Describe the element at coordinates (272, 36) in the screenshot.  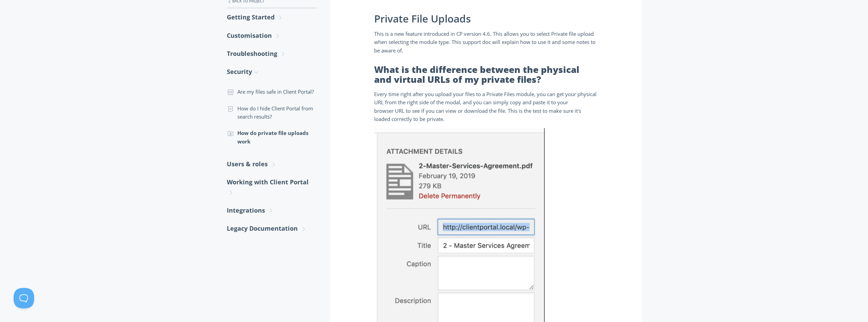
I see `a: Customisation` at that location.